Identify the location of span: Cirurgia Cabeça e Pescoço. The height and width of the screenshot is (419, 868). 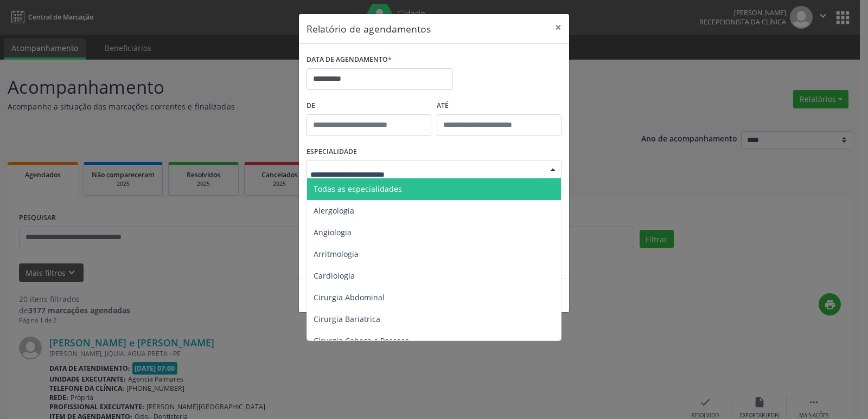
(361, 340).